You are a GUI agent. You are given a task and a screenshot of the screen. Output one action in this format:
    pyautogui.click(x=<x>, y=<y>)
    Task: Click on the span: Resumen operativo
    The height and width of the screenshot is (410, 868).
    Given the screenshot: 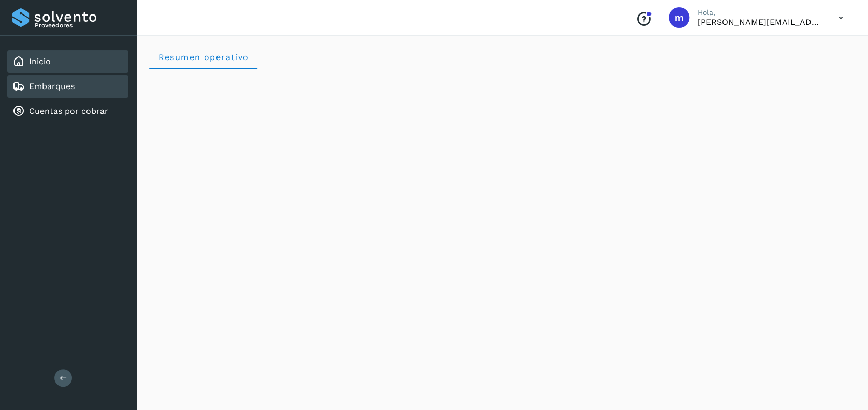 What is the action you would take?
    pyautogui.click(x=203, y=57)
    